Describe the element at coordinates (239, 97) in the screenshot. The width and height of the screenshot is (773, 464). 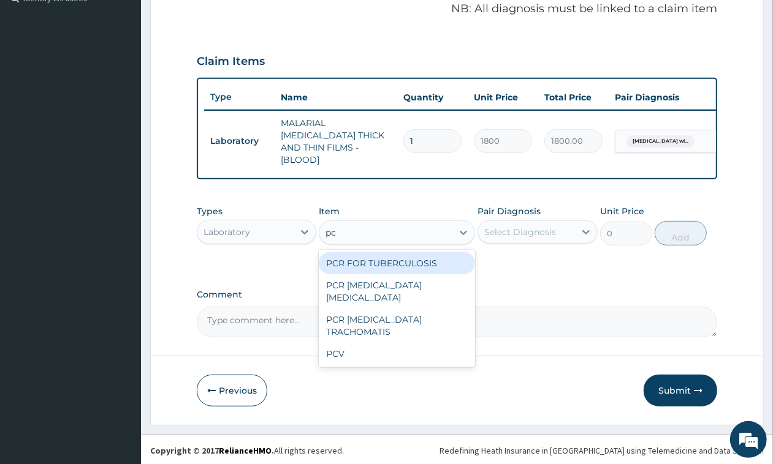
I see `th: Type` at that location.